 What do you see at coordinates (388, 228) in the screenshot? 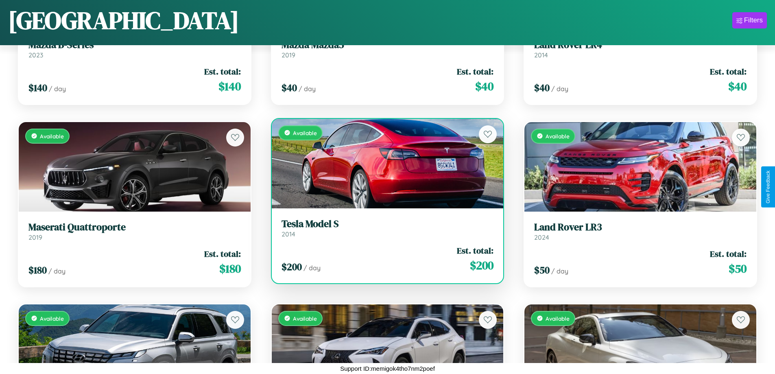
I see `a: Tesla Model S2014` at bounding box center [388, 228].